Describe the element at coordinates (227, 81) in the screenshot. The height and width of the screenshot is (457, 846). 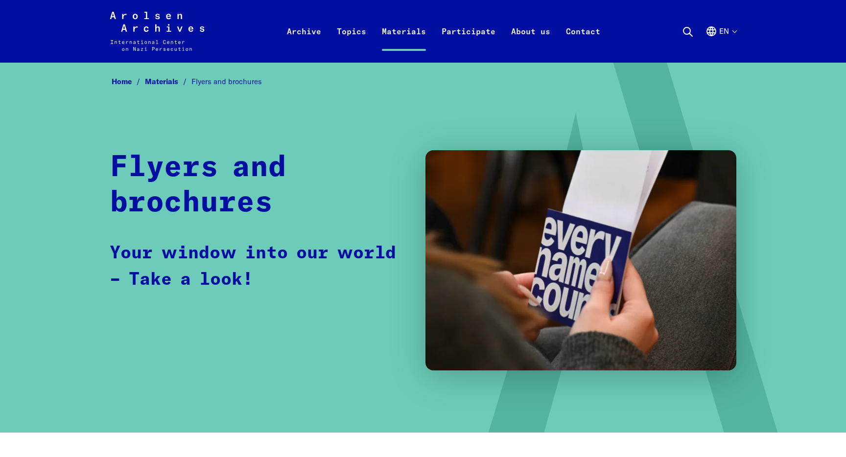
I see `span: Flyers and brochures` at that location.